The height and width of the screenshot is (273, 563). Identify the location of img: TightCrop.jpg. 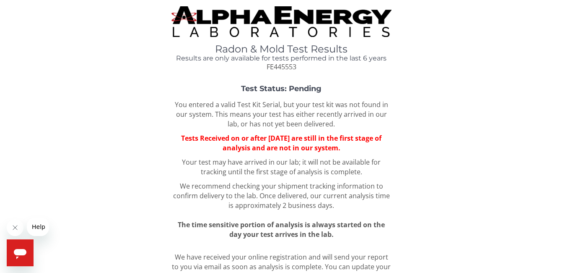
(281, 21).